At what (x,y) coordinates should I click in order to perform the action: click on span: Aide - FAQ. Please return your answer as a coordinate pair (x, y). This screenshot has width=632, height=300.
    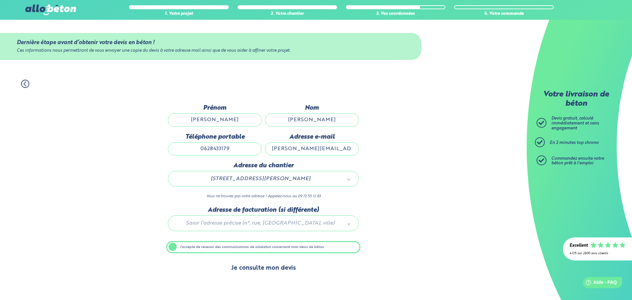
    Looking at the image, I should click on (32, 8).